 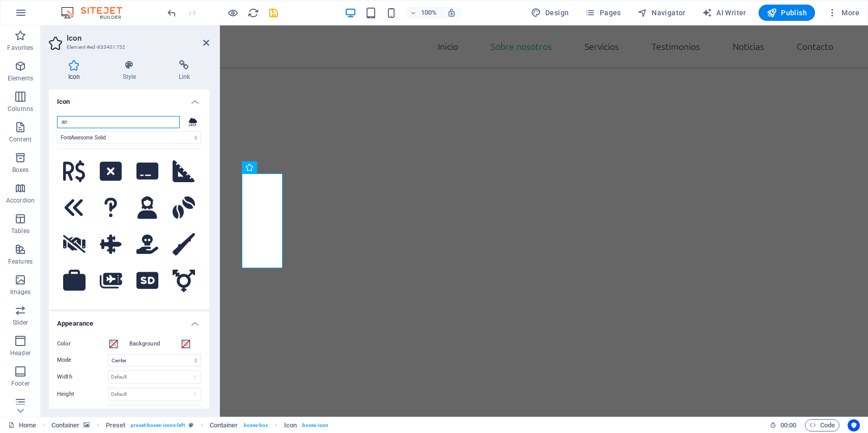 I want to click on p: Favorites, so click(x=20, y=48).